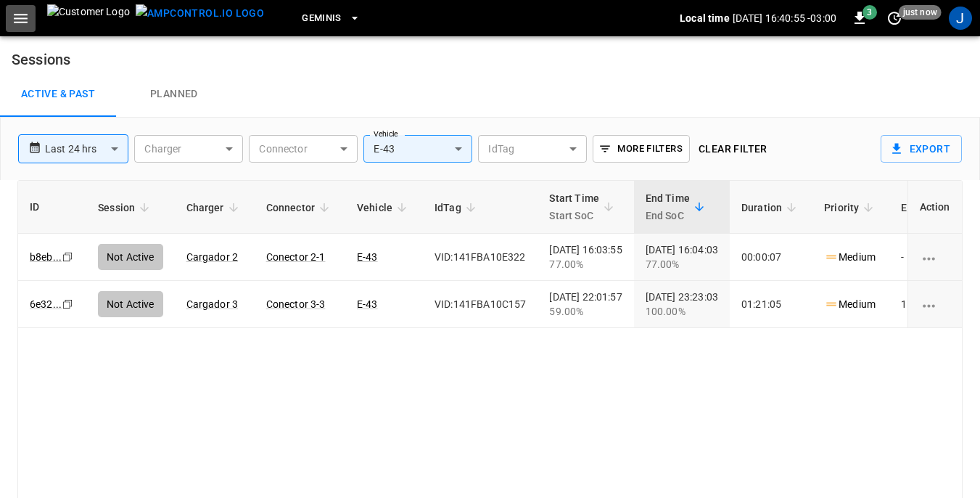 The image size is (980, 498). Describe the element at coordinates (212, 257) in the screenshot. I see `a: Cargador 2` at that location.